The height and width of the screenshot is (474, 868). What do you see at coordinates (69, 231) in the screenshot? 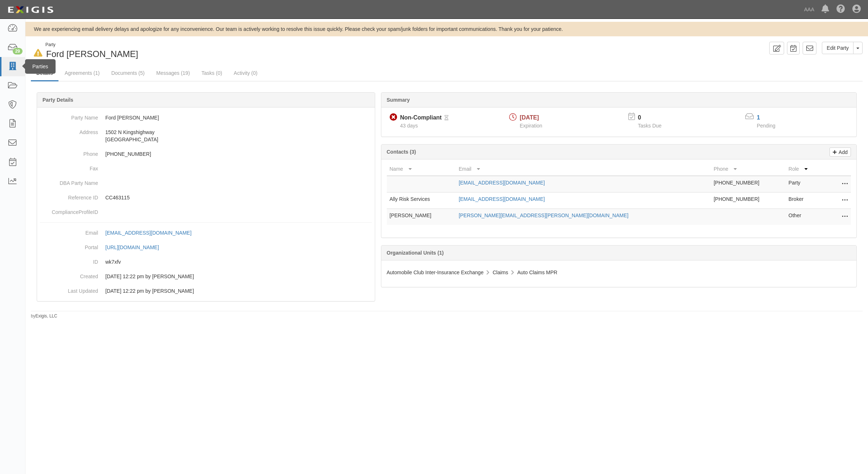
I see `dt: Email` at bounding box center [69, 231].